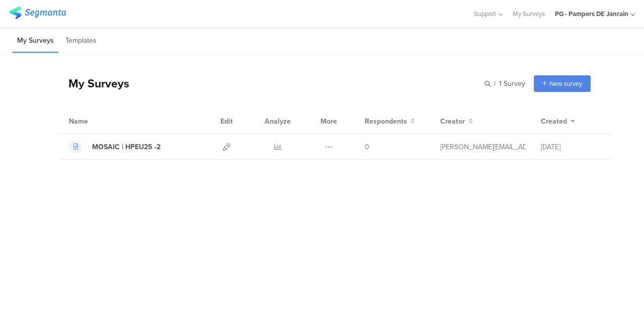 This screenshot has height=317, width=644. I want to click on span: Creator, so click(452, 121).